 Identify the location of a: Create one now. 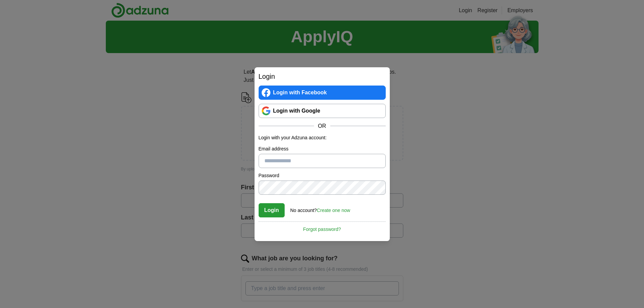
(333, 210).